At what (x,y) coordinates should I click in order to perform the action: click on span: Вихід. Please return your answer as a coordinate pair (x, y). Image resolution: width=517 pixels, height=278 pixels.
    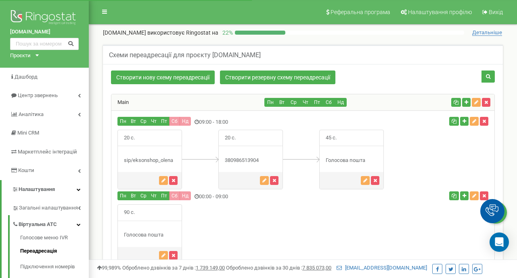
    Looking at the image, I should click on (495, 12).